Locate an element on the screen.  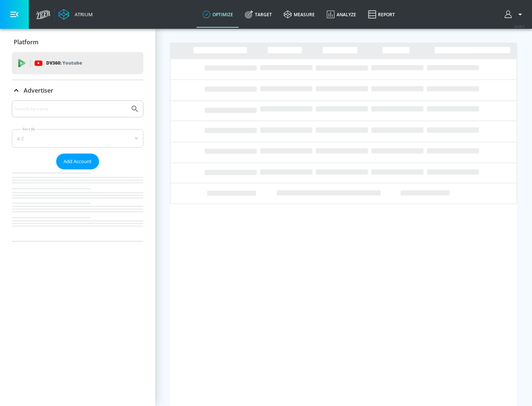
input: Search by name is located at coordinates (71, 109).